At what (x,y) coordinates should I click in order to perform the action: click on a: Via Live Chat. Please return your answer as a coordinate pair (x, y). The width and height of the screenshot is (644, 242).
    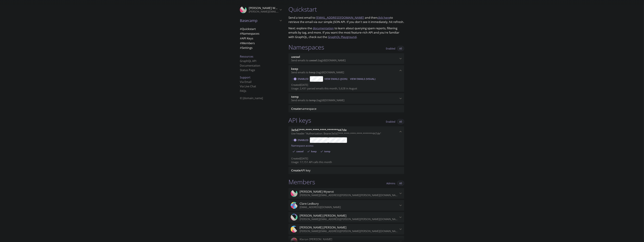
    Looking at the image, I should click on (248, 86).